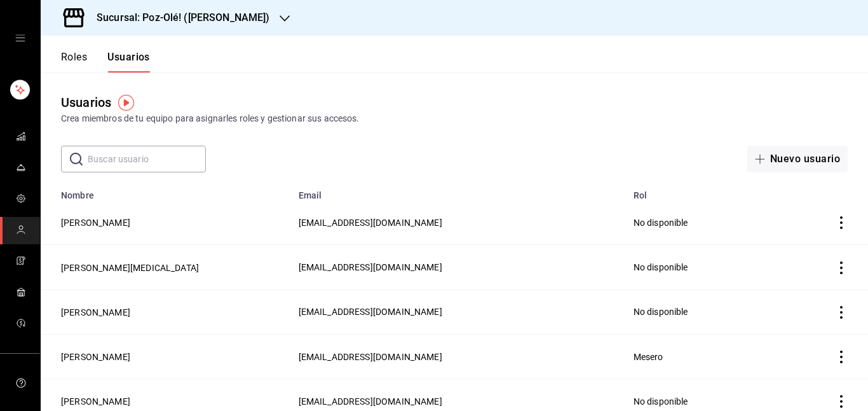 This screenshot has height=411, width=868. I want to click on button: Roles, so click(74, 62).